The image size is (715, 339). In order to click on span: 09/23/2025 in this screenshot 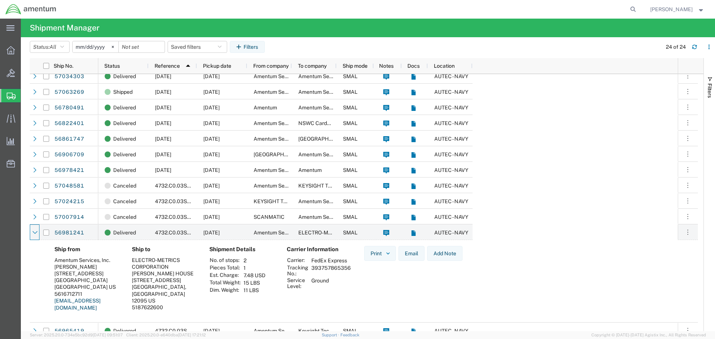, I will do `click(212, 155)`.